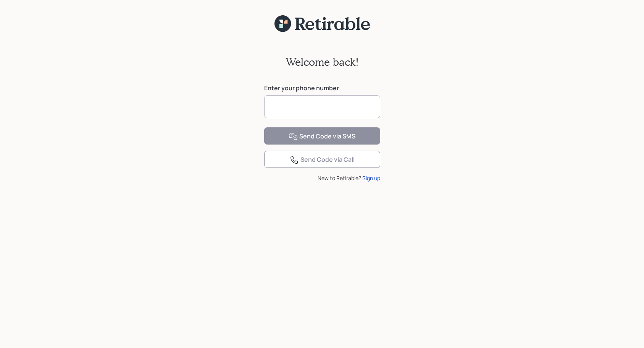  I want to click on button: Send Code via SMS, so click(322, 135).